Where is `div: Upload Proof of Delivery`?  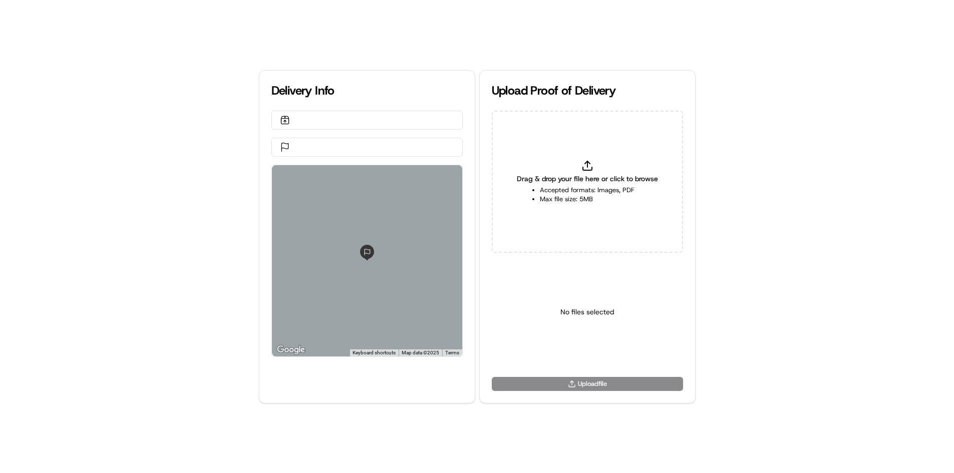
div: Upload Proof of Delivery is located at coordinates (587, 91).